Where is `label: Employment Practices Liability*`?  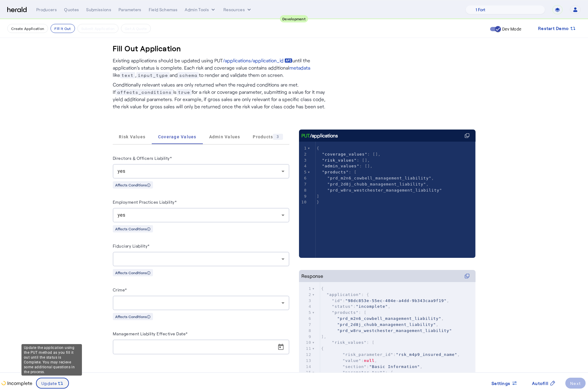 label: Employment Practices Liability* is located at coordinates (145, 202).